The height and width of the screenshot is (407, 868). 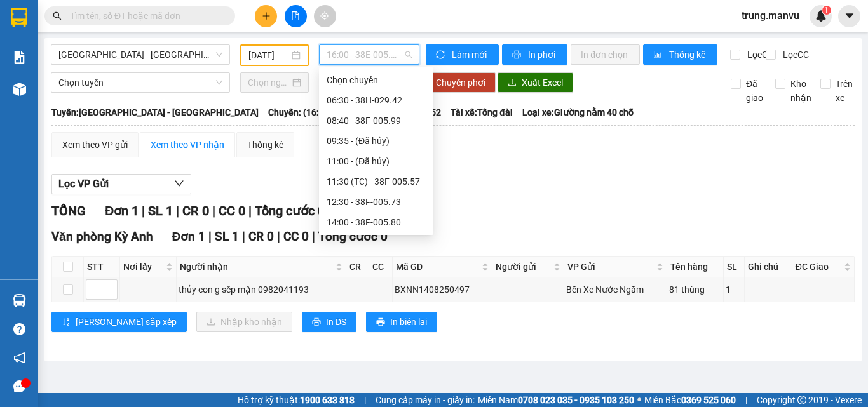 What do you see at coordinates (69, 211) in the screenshot?
I see `span: TỔNG` at bounding box center [69, 211].